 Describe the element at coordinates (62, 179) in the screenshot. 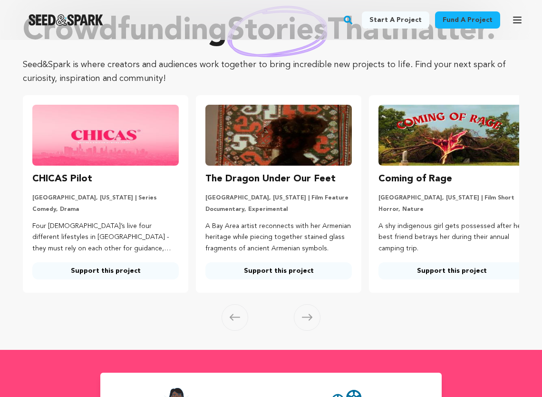

I see `h3: CHICAS Pilot` at that location.